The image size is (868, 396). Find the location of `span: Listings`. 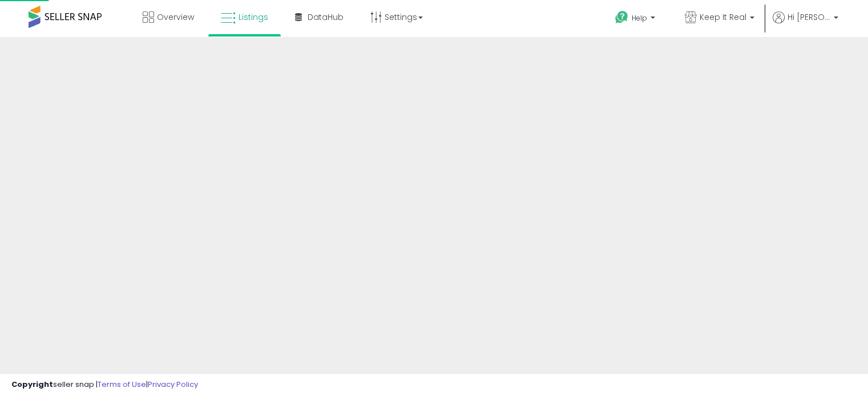

span: Listings is located at coordinates (253, 17).